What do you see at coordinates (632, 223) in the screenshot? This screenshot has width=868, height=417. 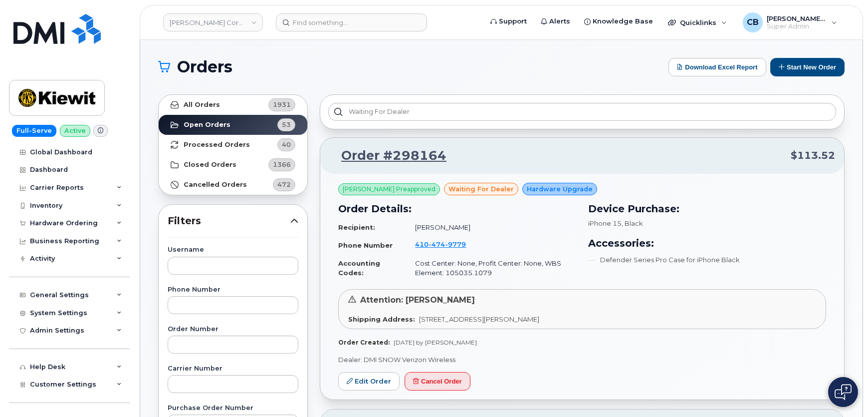 I see `span: , Black` at bounding box center [632, 223].